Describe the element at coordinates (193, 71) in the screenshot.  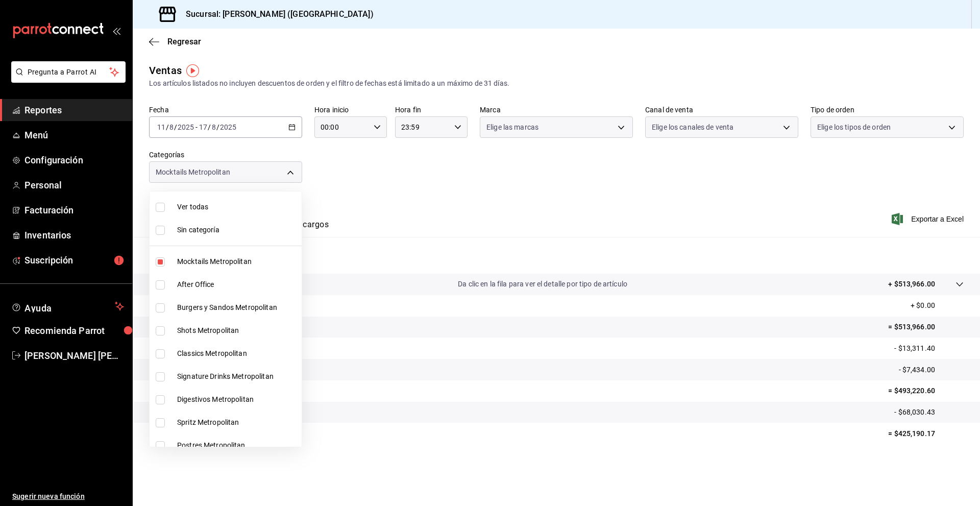
I see `img: Tooltip marker` at that location.